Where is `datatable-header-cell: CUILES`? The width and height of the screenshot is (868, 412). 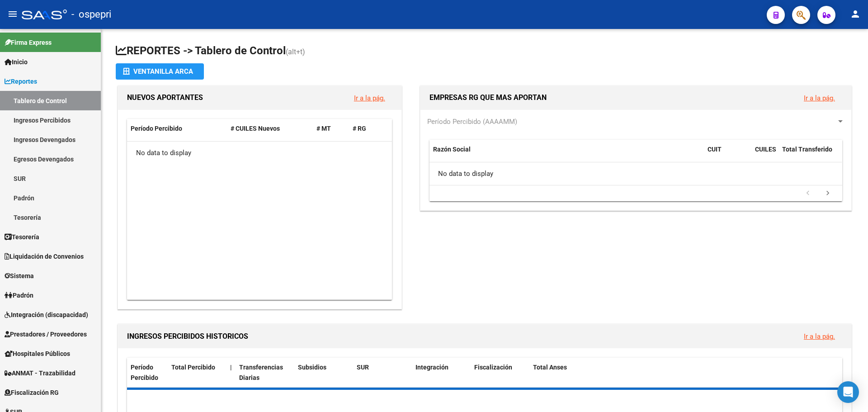
datatable-header-cell: CUILES is located at coordinates (765, 155).